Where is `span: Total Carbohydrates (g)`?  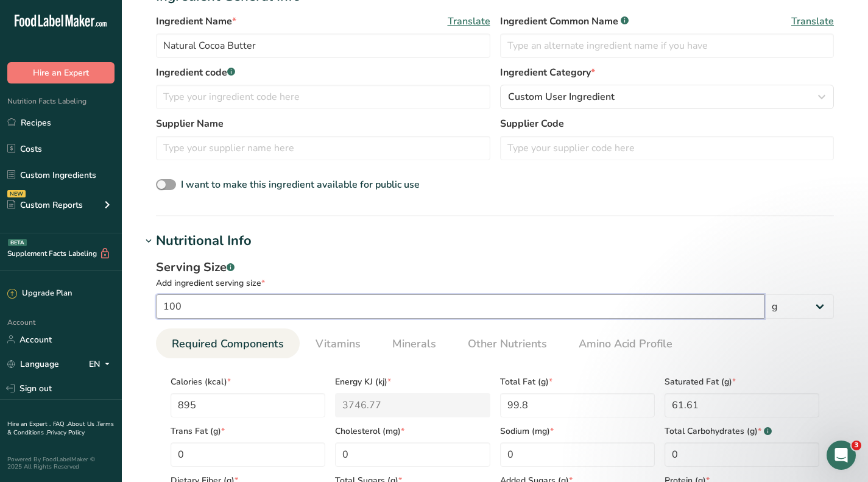 span: Total Carbohydrates (g) is located at coordinates (742, 431).